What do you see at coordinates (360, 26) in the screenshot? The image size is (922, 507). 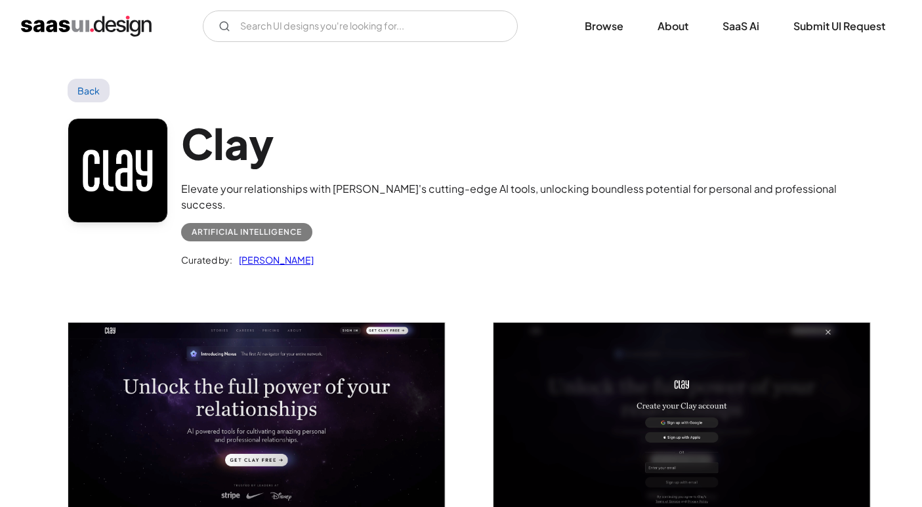 I see `form: Email Form` at bounding box center [360, 26].